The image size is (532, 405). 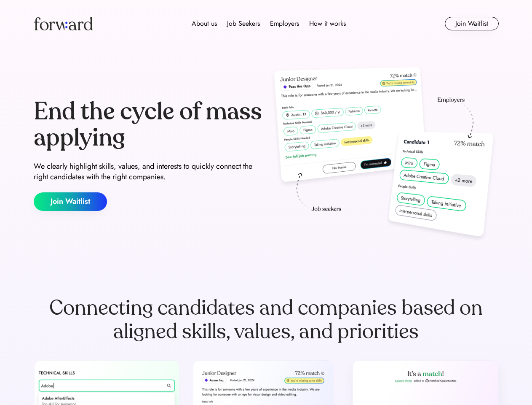 I want to click on img: Forward logo, so click(x=63, y=24).